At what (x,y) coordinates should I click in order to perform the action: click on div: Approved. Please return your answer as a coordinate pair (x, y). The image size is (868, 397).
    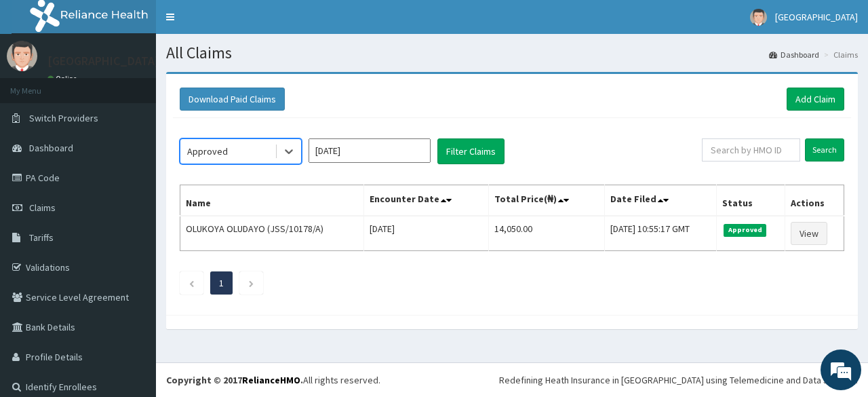
    Looking at the image, I should click on (208, 151).